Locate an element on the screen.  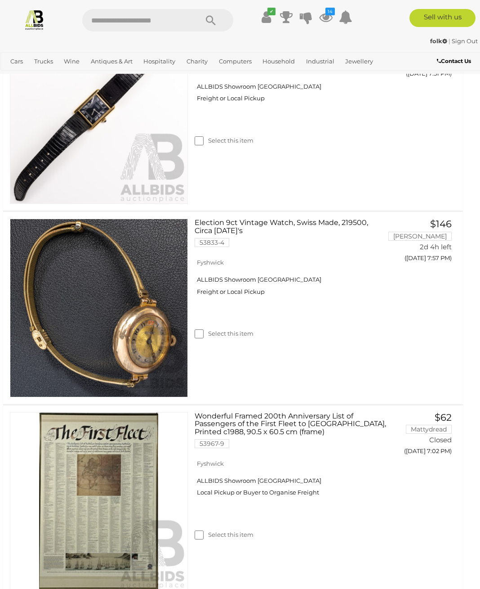
i: 14 is located at coordinates (330, 11).